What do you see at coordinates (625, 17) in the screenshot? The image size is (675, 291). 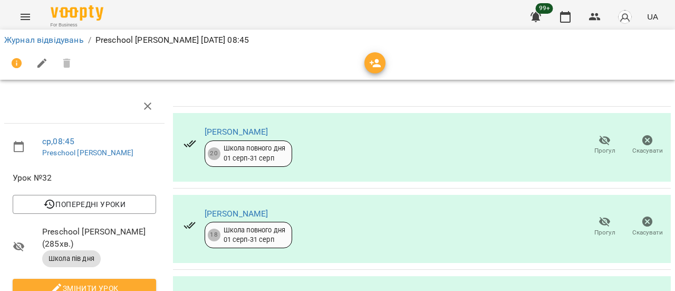 I see `img: avatar_s.png` at bounding box center [625, 17].